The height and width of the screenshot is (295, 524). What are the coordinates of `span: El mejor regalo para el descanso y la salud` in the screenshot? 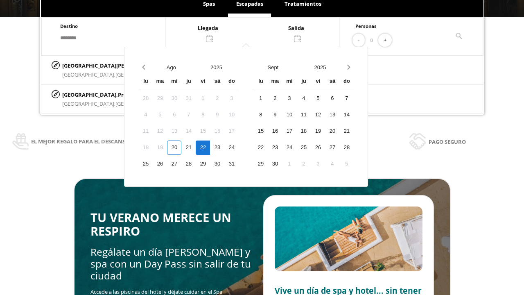 It's located at (96, 141).